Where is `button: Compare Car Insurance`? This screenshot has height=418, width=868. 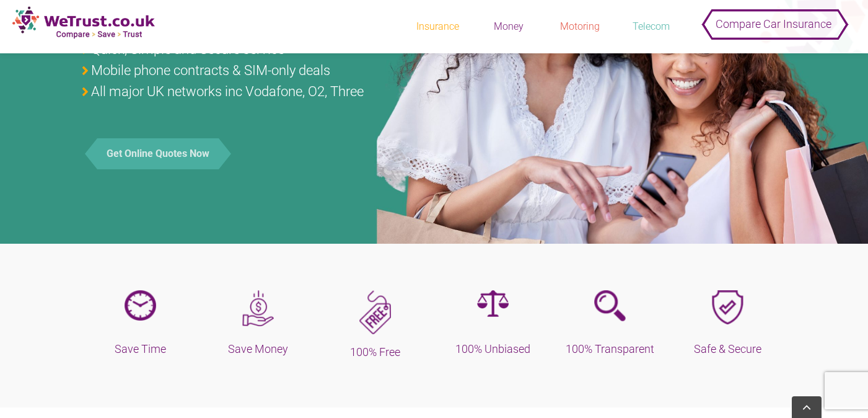 button: Compare Car Insurance is located at coordinates (773, 18).